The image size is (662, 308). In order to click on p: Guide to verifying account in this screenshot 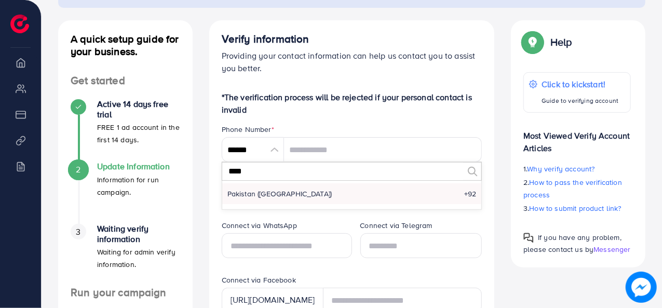, I will do `click(580, 101)`.